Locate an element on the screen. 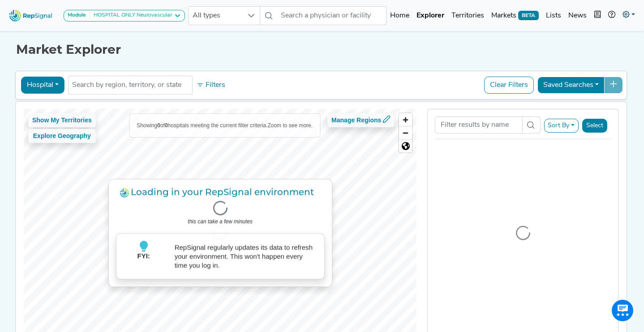 The image size is (644, 332). span: Showing of hospitals meeting the current filter criteria. is located at coordinates (202, 125).